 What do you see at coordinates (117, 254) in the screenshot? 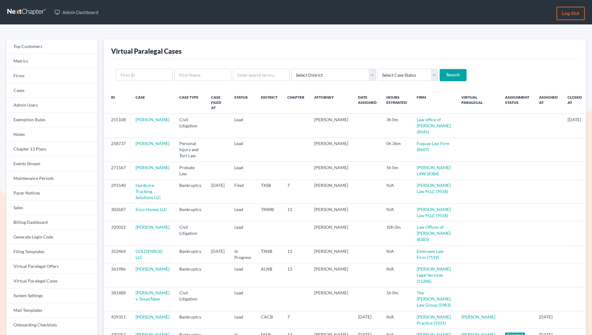
I see `td: 352464` at bounding box center [117, 254].